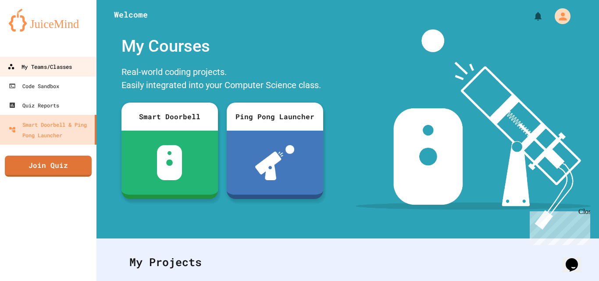 The height and width of the screenshot is (281, 599). I want to click on div: Chat with us now!Close, so click(32, 29).